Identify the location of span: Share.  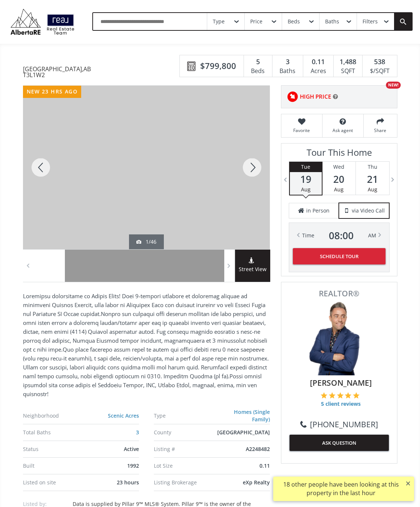
(381, 130).